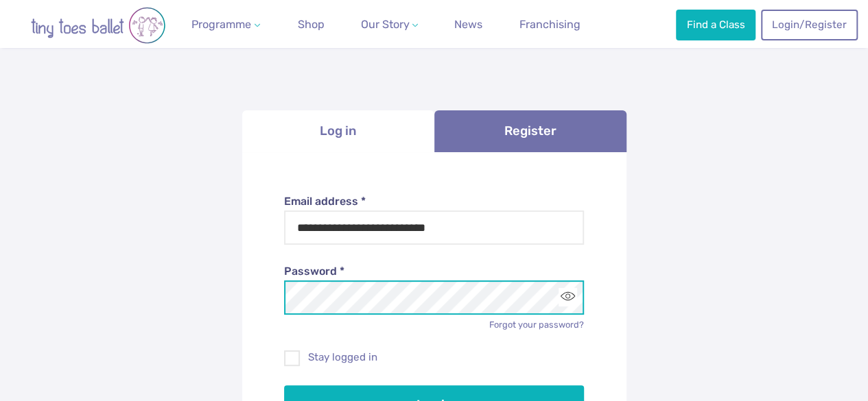 This screenshot has height=401, width=868. What do you see at coordinates (468, 25) in the screenshot?
I see `a: News` at bounding box center [468, 25].